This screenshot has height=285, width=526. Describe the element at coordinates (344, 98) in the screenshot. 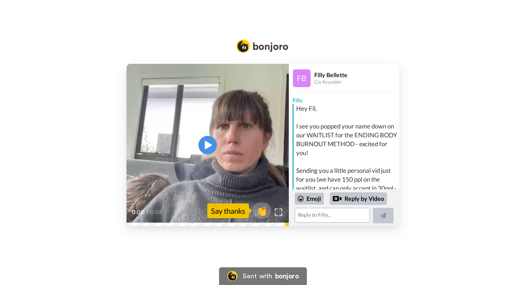

I see `div: Filly` at that location.